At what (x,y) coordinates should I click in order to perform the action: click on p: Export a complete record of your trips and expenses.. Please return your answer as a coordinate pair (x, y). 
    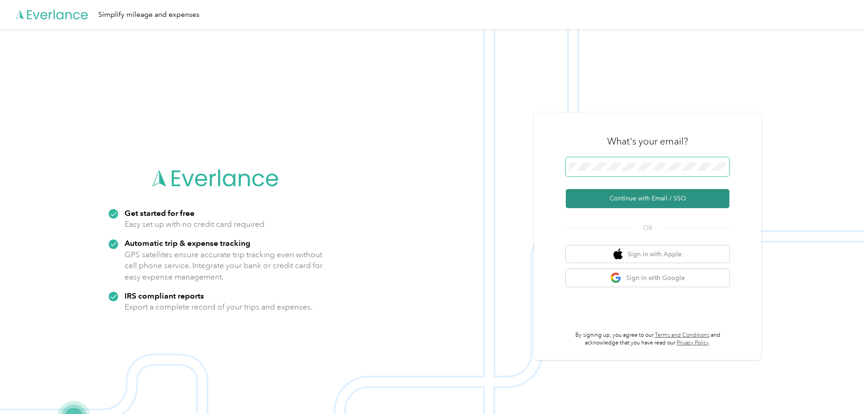
    Looking at the image, I should click on (219, 307).